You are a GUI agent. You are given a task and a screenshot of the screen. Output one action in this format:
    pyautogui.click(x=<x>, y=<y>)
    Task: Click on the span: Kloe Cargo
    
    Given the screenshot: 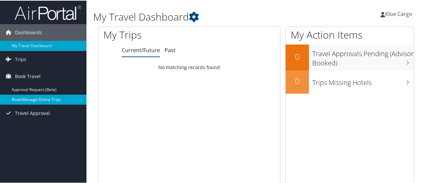 What is the action you would take?
    pyautogui.click(x=399, y=13)
    